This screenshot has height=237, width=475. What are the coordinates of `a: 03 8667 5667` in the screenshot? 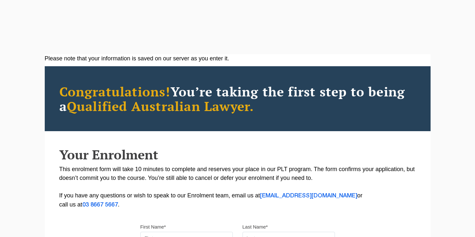 It's located at (100, 205).